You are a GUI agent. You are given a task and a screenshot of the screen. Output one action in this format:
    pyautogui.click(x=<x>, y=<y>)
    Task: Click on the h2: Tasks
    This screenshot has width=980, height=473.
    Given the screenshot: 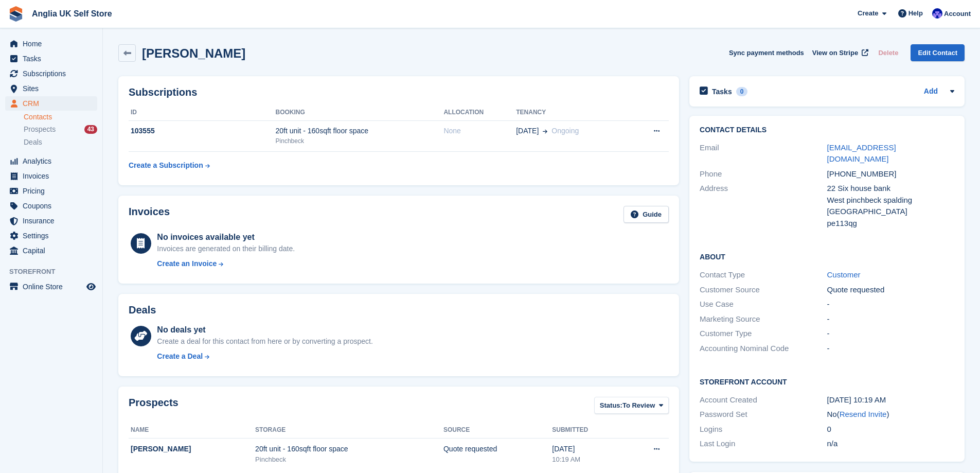 What is the action you would take?
    pyautogui.click(x=722, y=92)
    